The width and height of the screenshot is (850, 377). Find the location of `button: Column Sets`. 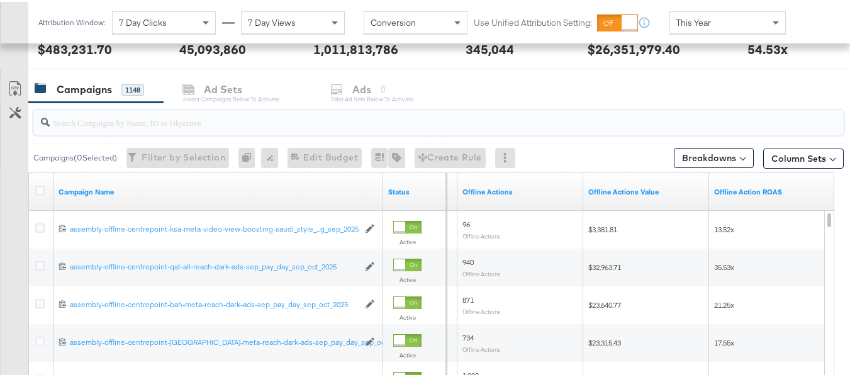

button: Column Sets is located at coordinates (804, 157).